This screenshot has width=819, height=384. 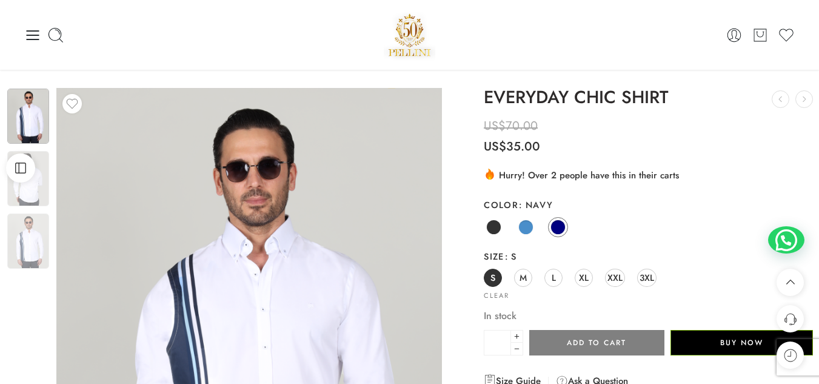 I want to click on a: L, so click(x=554, y=278).